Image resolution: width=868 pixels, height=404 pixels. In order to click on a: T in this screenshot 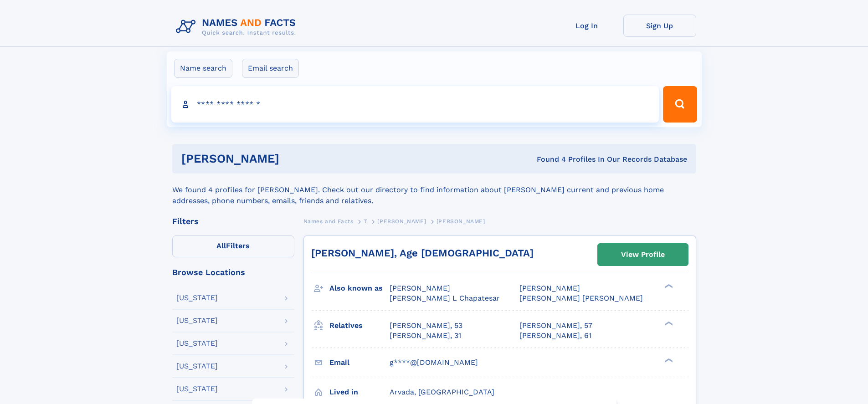, I will do `click(365, 221)`.